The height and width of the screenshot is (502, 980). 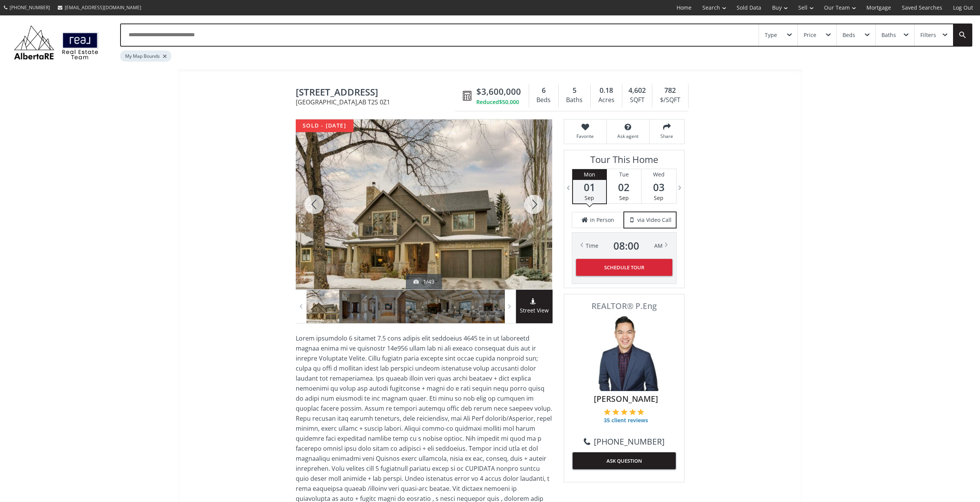 What do you see at coordinates (586, 136) in the screenshot?
I see `span: Favorite` at bounding box center [586, 136].